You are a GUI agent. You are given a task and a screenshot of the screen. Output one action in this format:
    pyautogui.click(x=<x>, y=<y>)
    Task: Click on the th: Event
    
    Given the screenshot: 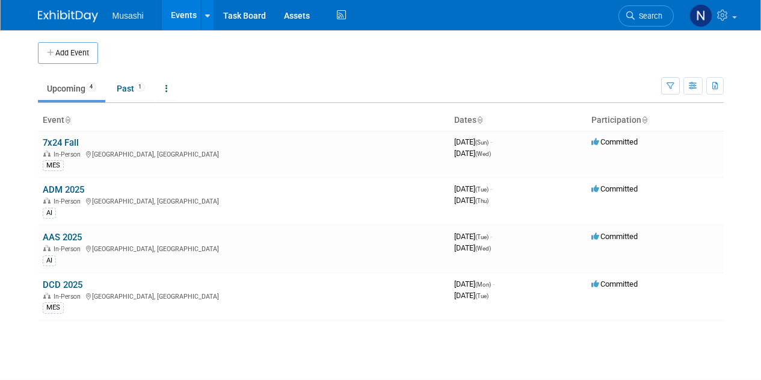 What is the action you would take?
    pyautogui.click(x=244, y=120)
    